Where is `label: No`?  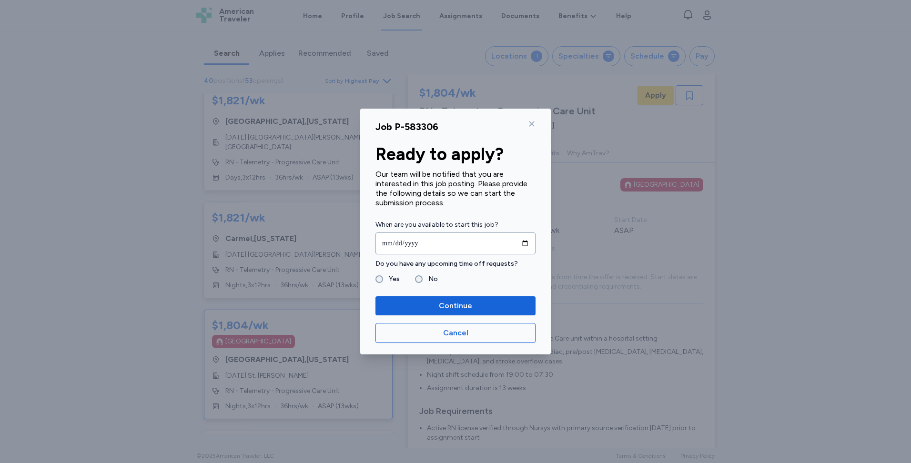
label: No is located at coordinates (430, 279).